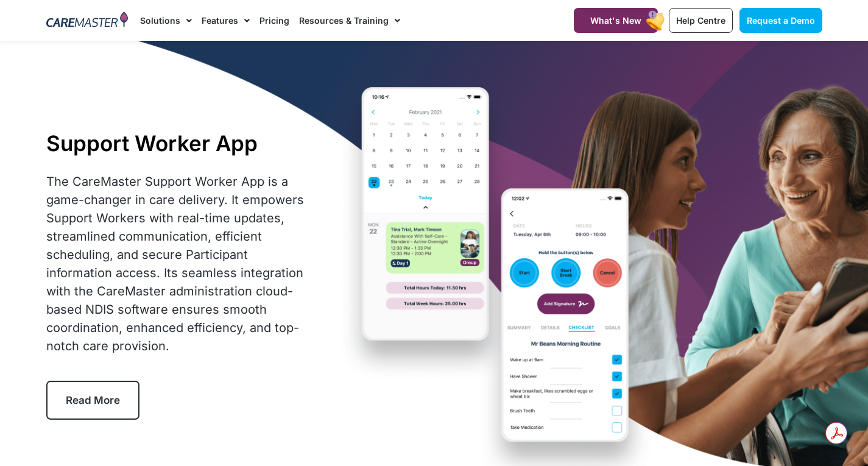 Image resolution: width=868 pixels, height=466 pixels. I want to click on a: Request a Demo, so click(780, 20).